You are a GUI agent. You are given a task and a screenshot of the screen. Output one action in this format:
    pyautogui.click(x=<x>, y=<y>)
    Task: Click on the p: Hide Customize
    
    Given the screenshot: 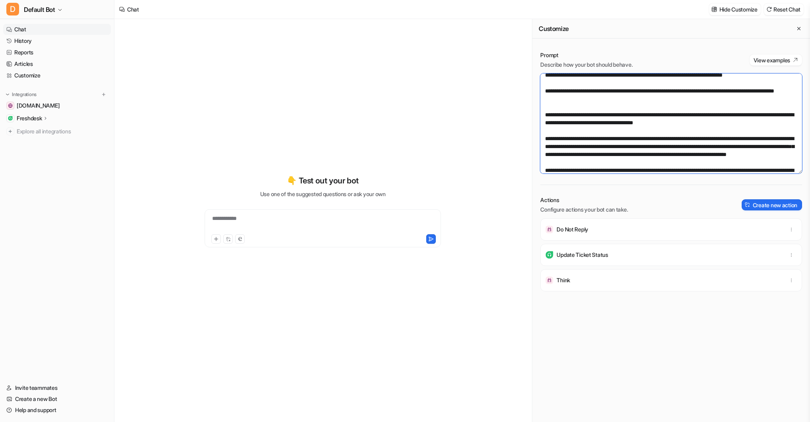 What is the action you would take?
    pyautogui.click(x=738, y=9)
    